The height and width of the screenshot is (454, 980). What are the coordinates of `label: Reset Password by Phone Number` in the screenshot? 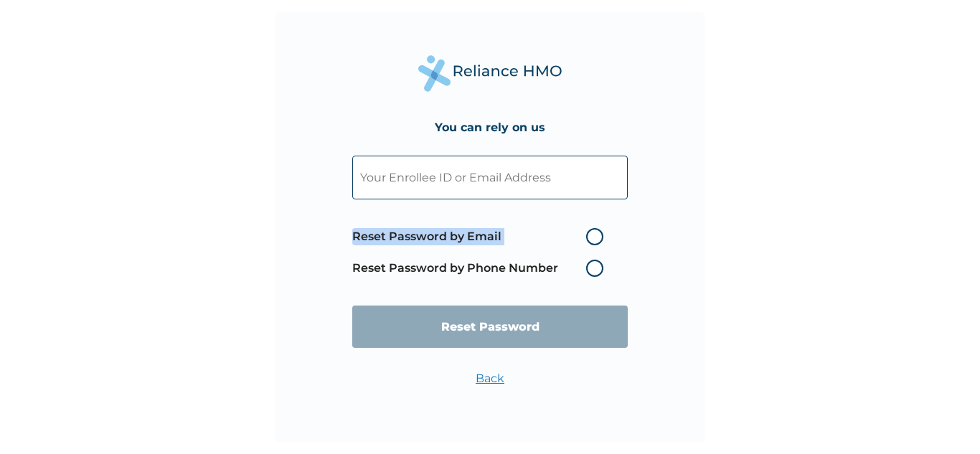 It's located at (481, 269).